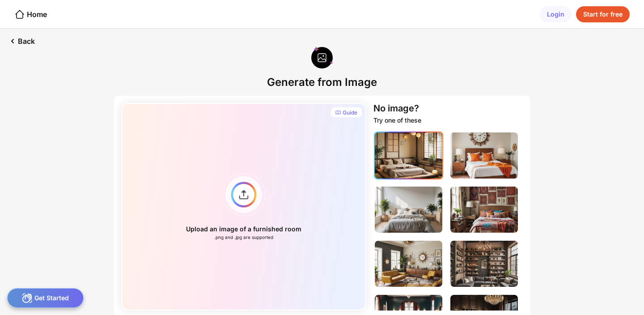  I want to click on div: Login, so click(555, 15).